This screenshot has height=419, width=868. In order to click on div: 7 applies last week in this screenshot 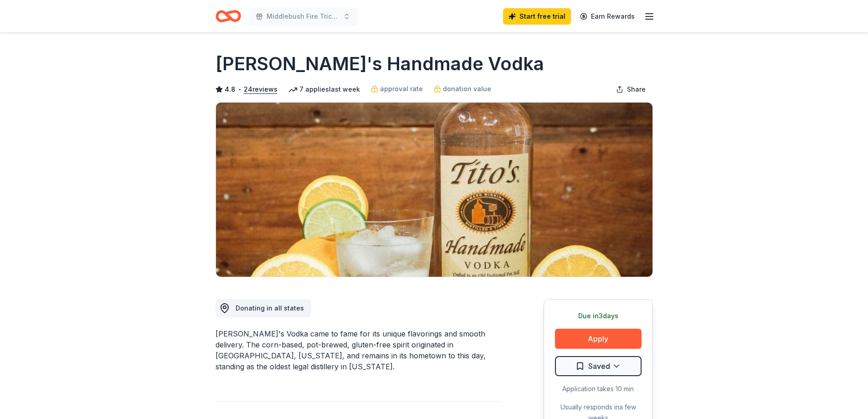, I will do `click(324, 89)`.